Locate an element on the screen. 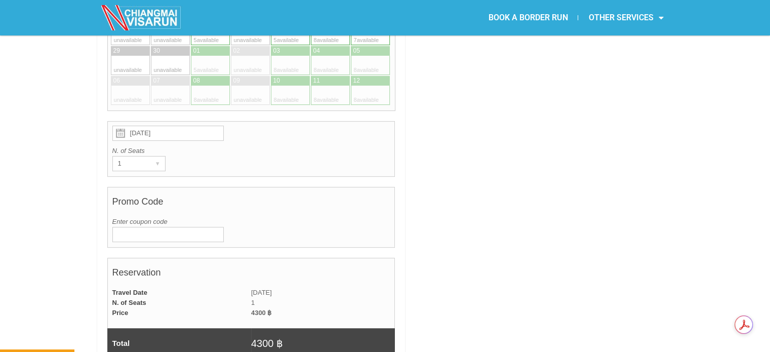  td: 4300 ฿ is located at coordinates (323, 313).